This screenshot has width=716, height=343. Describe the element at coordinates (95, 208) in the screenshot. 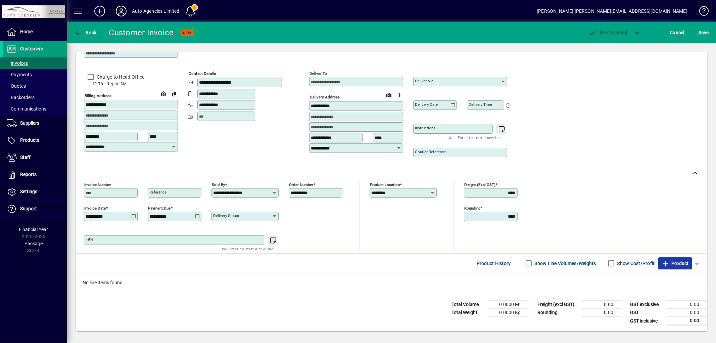

I see `mat-label: Invoice date` at that location.